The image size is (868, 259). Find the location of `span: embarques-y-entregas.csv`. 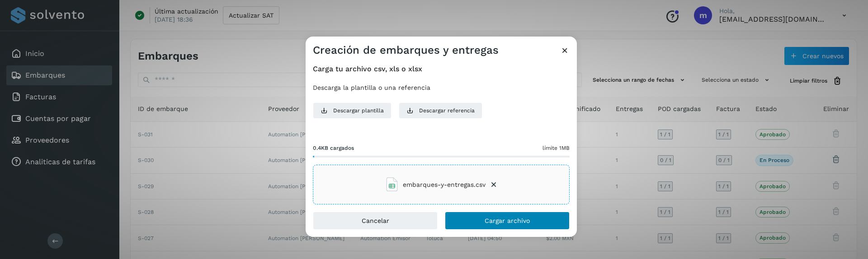

span: embarques-y-entregas.csv is located at coordinates (444, 185).